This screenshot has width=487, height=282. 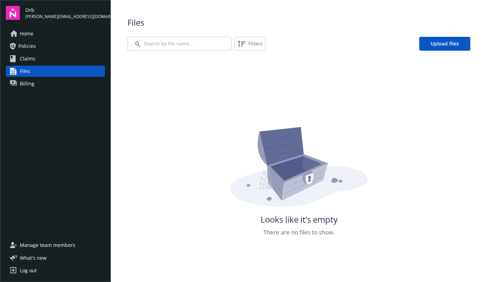 I want to click on img: navigator-logo.svg, so click(x=13, y=13).